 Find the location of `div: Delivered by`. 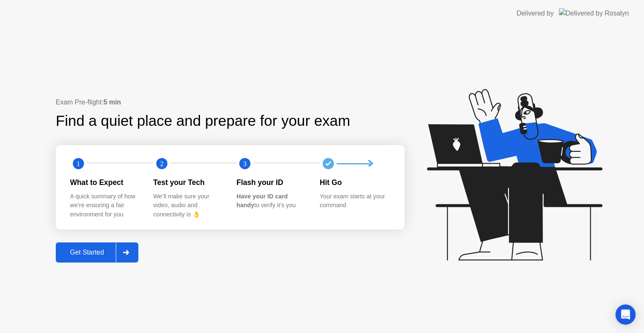

div: Delivered by is located at coordinates (535, 14).